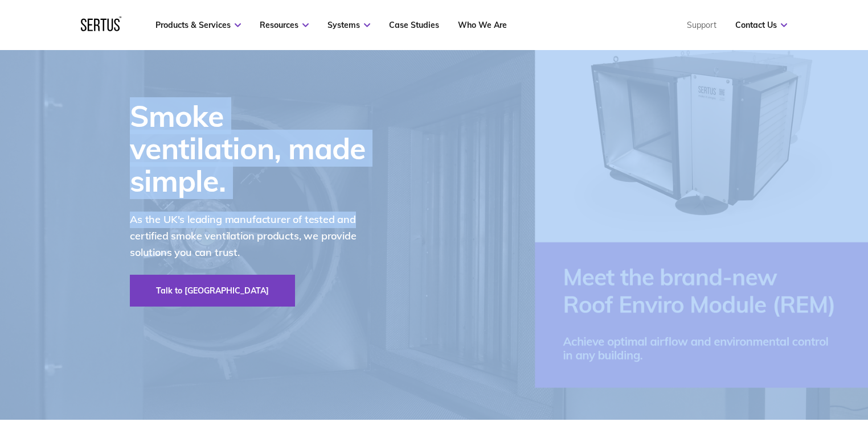 The height and width of the screenshot is (430, 868). Describe the element at coordinates (761, 25) in the screenshot. I see `a: Contact Us` at that location.